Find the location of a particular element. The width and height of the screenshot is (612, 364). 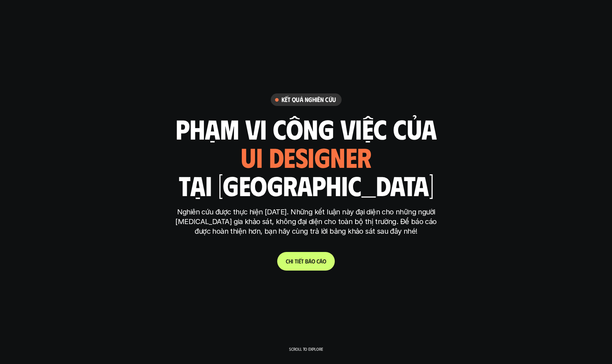

h6: Kết quả nghiên cứu is located at coordinates (309, 100).